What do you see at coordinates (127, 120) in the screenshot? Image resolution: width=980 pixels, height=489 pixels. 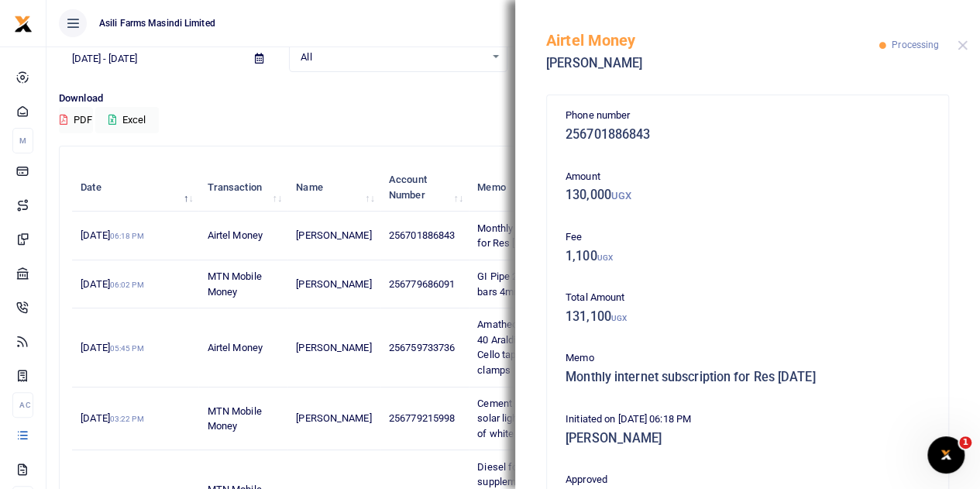 I see `button: Excel` at bounding box center [127, 120].